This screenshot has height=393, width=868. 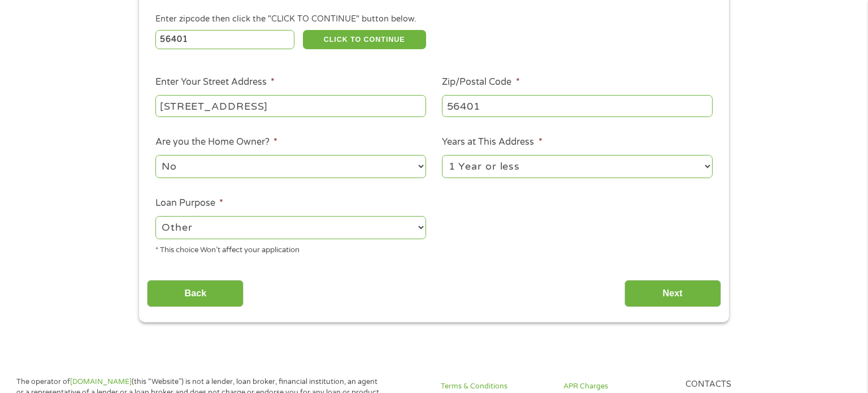 I want to click on label: Years at This Address, so click(x=492, y=142).